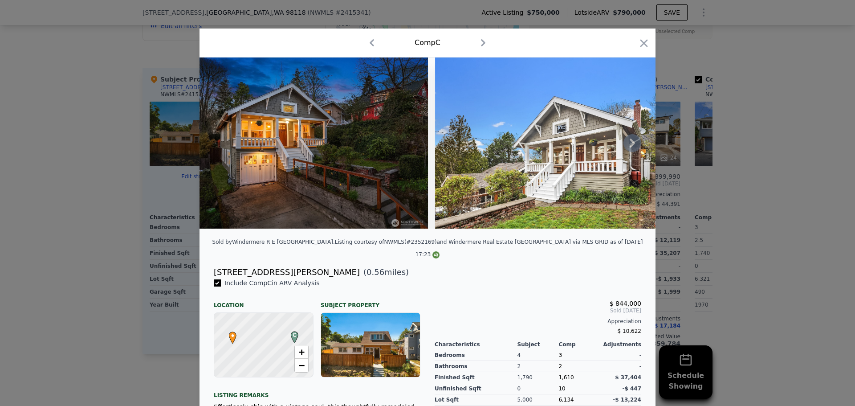 The width and height of the screenshot is (855, 406). I want to click on span: $ 844,000, so click(625, 303).